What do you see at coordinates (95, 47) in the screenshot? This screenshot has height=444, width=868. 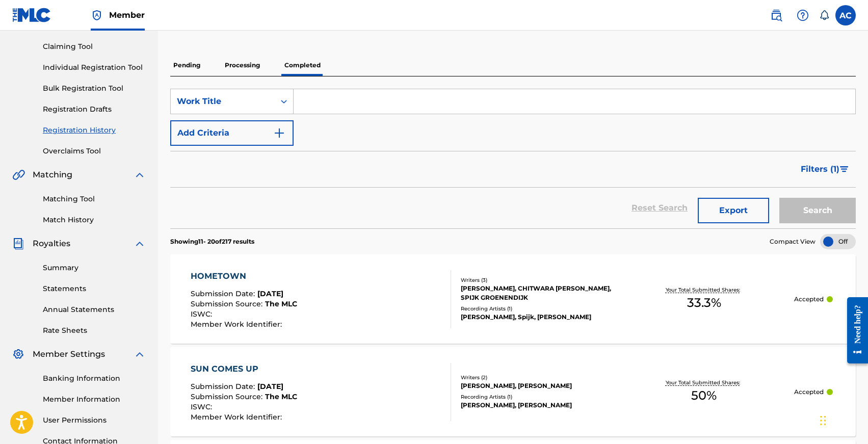 I see `a: Claiming Tool` at bounding box center [95, 47].